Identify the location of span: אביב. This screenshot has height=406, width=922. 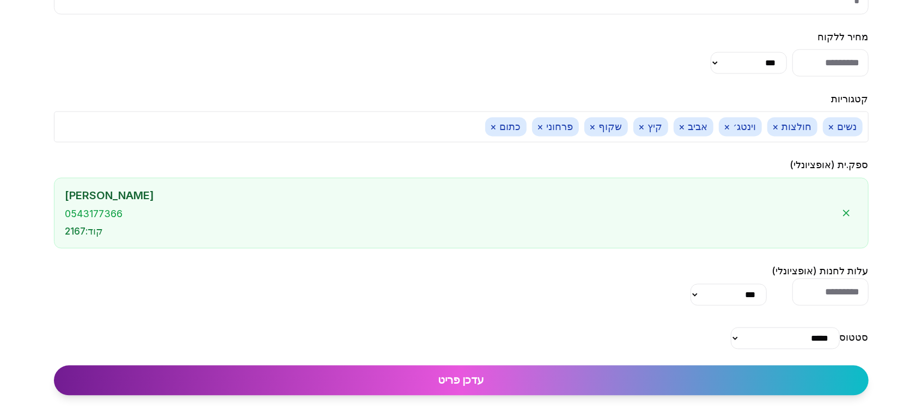
(693, 126).